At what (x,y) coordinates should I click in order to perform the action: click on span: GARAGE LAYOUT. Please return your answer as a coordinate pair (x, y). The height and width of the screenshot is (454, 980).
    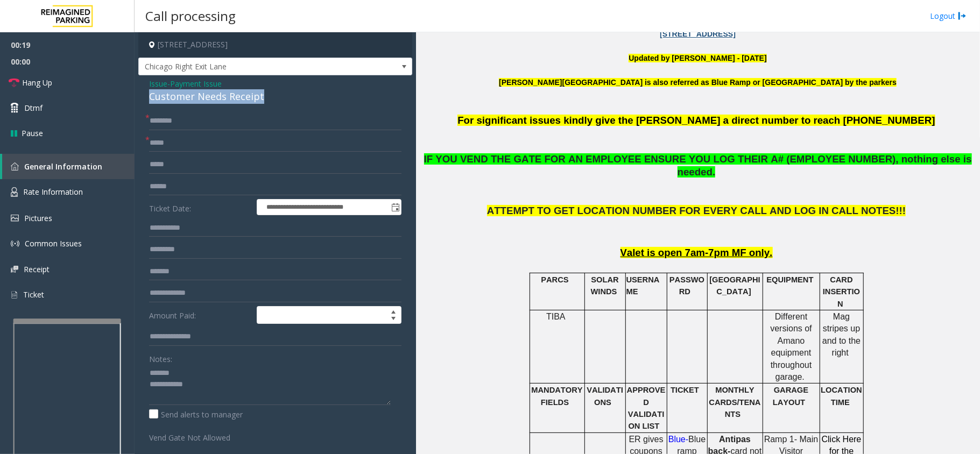
    Looking at the image, I should click on (790, 396).